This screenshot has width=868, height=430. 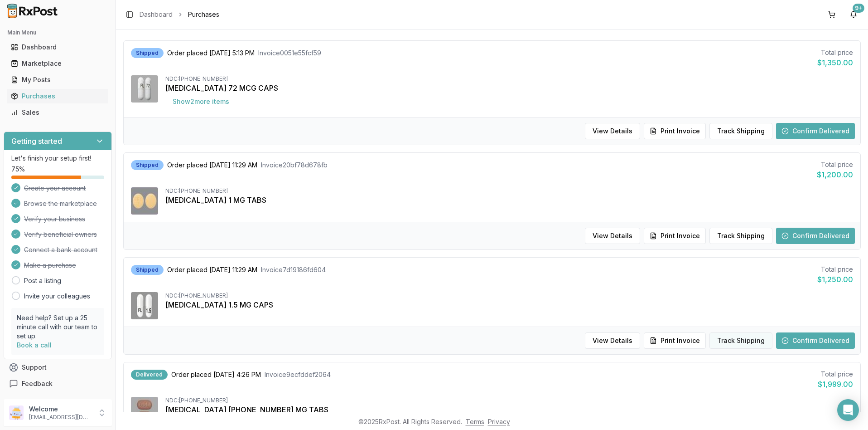 I want to click on img: Rexulti 1 MG TABS, so click(x=145, y=201).